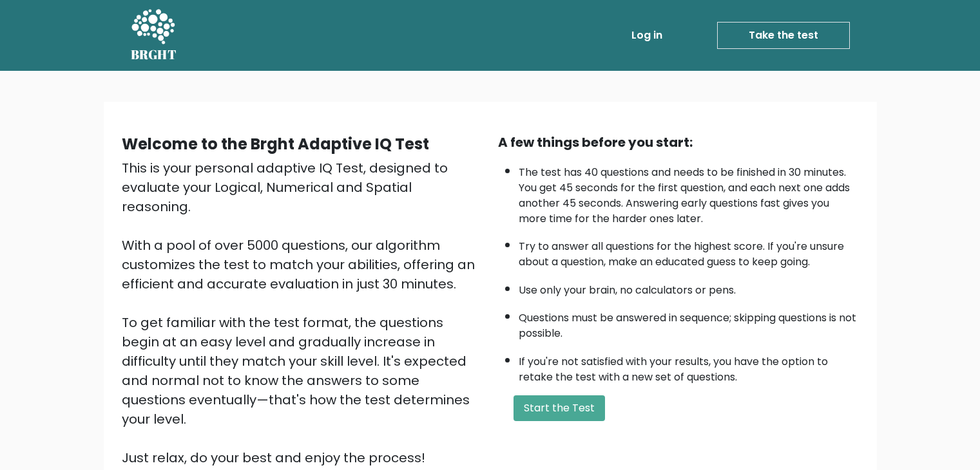  Describe the element at coordinates (678, 142) in the screenshot. I see `div: A few things before you start:` at that location.